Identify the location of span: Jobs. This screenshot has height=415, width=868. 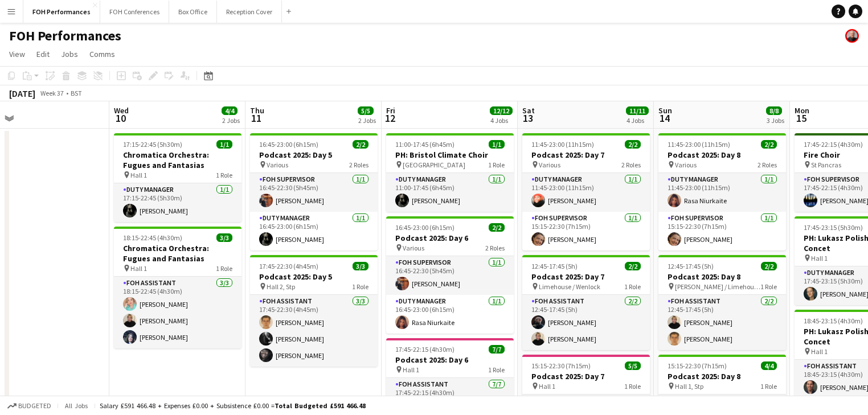
(70, 54).